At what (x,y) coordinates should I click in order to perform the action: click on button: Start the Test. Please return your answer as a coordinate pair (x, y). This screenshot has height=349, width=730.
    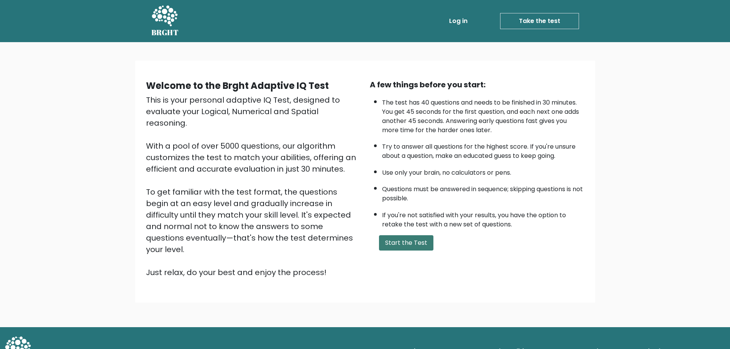
    Looking at the image, I should click on (406, 243).